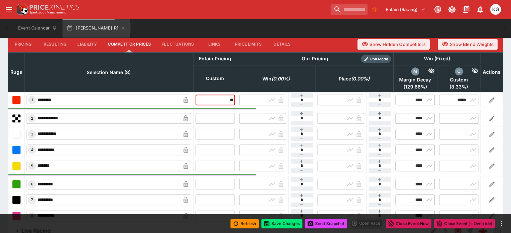 The image size is (511, 233). What do you see at coordinates (495, 9) in the screenshot?
I see `div: Kevin Gutschlag` at bounding box center [495, 9].